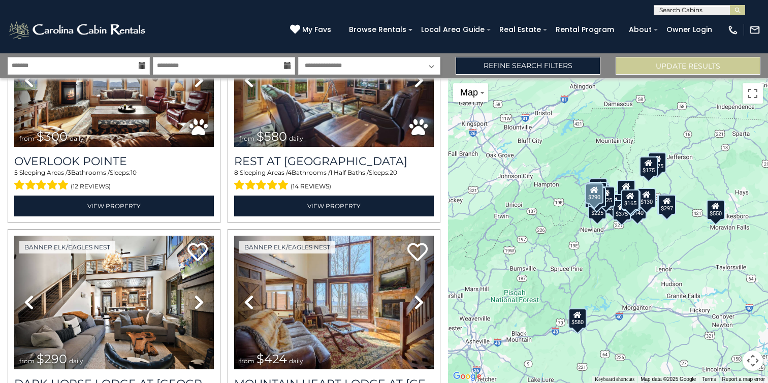 This screenshot has height=383, width=768. Describe the element at coordinates (69, 172) in the screenshot. I see `span: 3` at that location.